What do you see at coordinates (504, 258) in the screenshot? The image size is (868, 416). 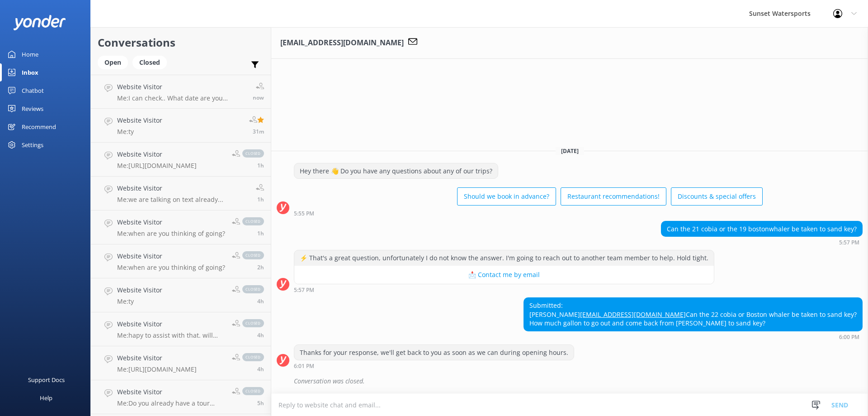 I see `div: ⚡ That's a great question, unfortunately I do not know the answer. I'm going to reach out to anot...` at bounding box center [504, 258].